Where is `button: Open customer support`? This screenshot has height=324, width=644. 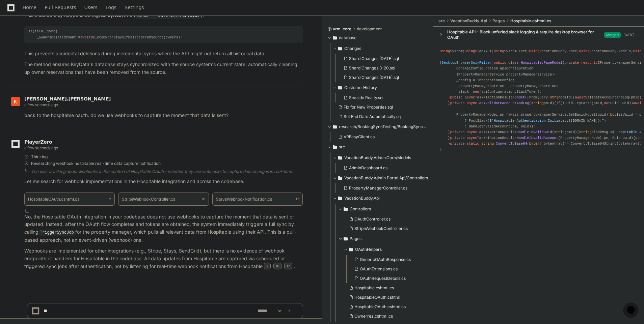 button: Open customer support is located at coordinates (8, 8).